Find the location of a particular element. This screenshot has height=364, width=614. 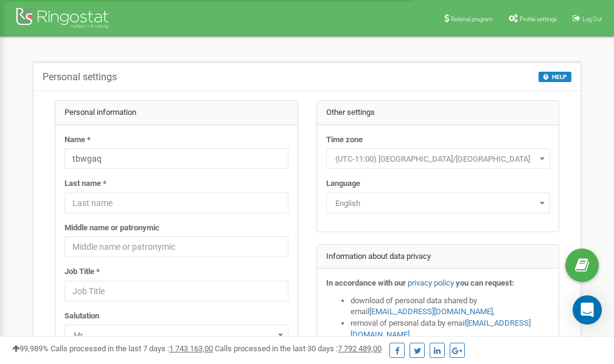

span: Calls processed in the last 30 days : is located at coordinates (298, 348).